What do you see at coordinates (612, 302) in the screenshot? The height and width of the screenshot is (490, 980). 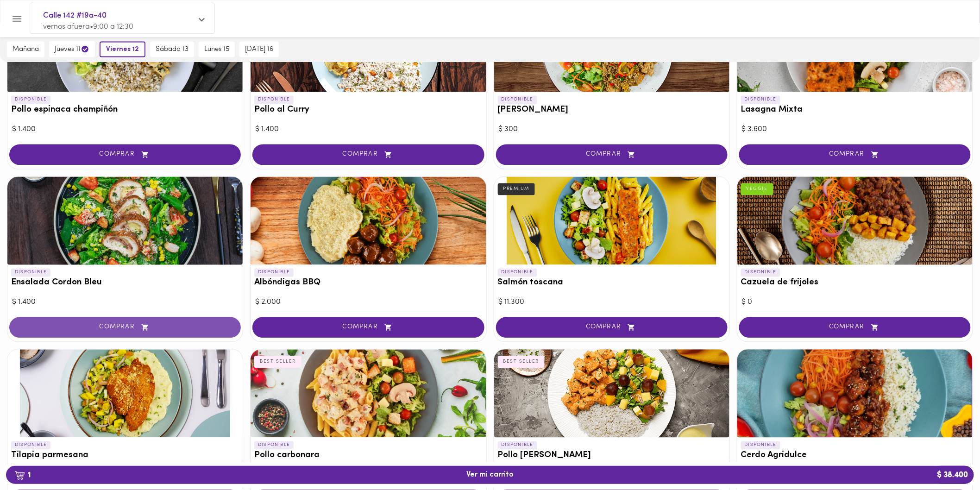 I see `div: $ 11.300` at bounding box center [612, 302].